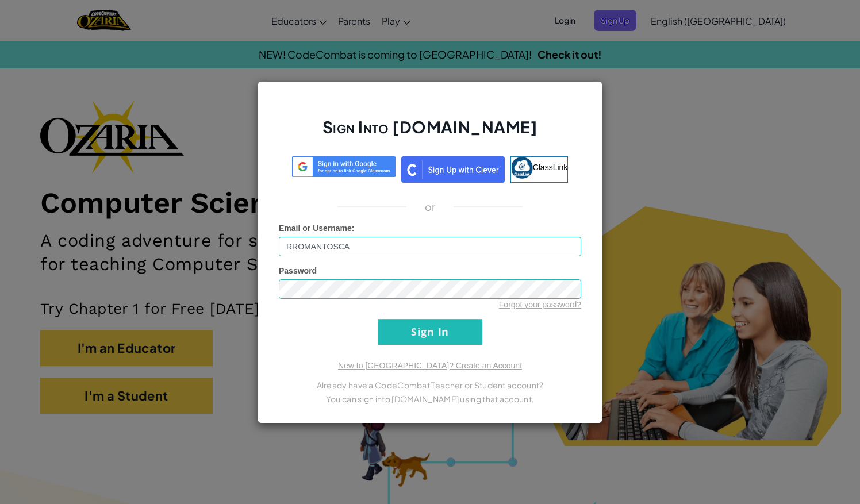  I want to click on img: log-in-google-sso.svg, so click(344, 167).